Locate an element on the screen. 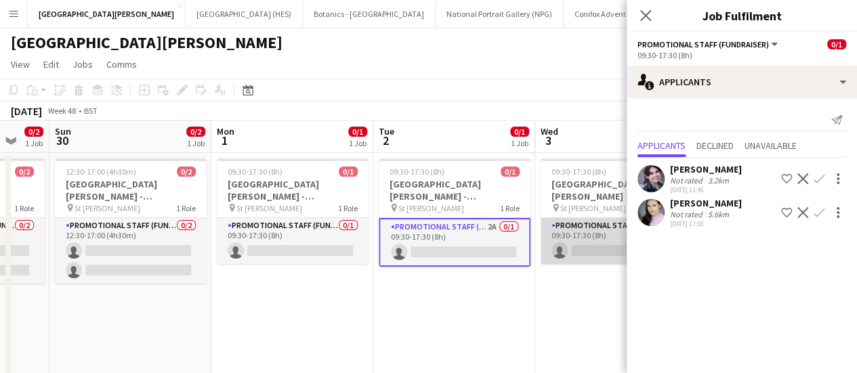 The width and height of the screenshot is (857, 373). span: 1 is located at coordinates (224, 140).